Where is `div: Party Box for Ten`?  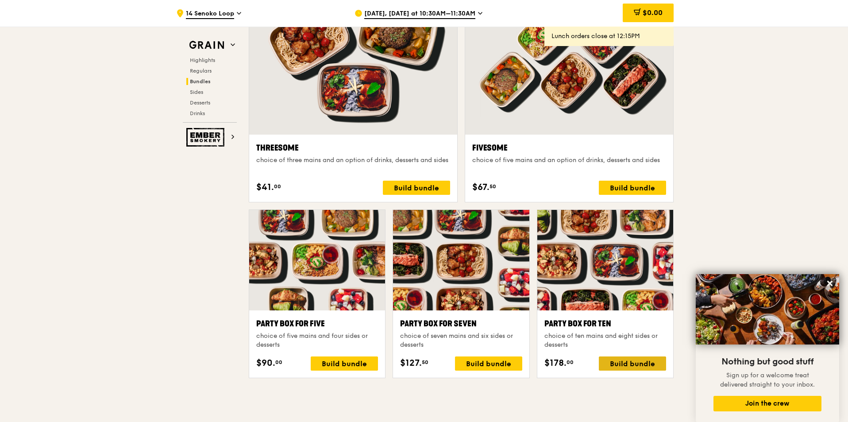
div: Party Box for Ten is located at coordinates (605, 324).